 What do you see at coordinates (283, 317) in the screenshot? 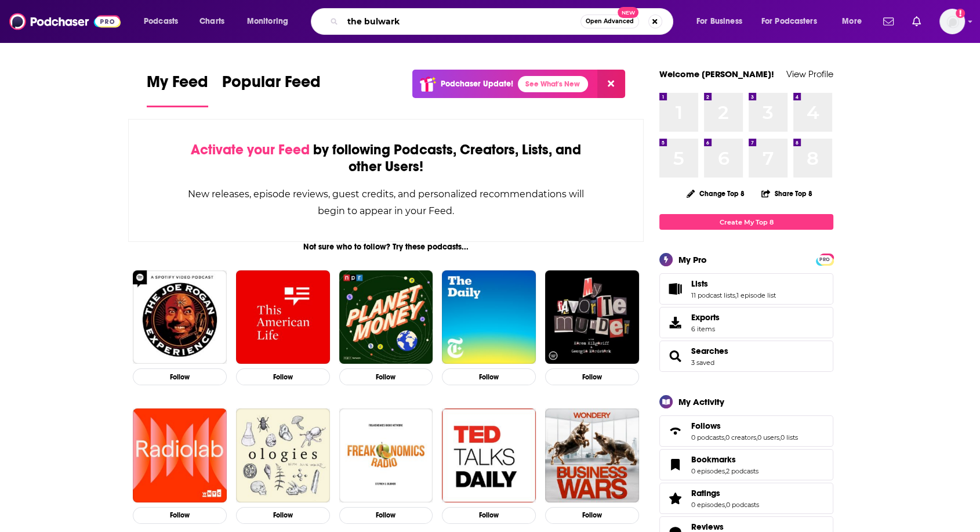
I see `img: This American Life` at bounding box center [283, 317].